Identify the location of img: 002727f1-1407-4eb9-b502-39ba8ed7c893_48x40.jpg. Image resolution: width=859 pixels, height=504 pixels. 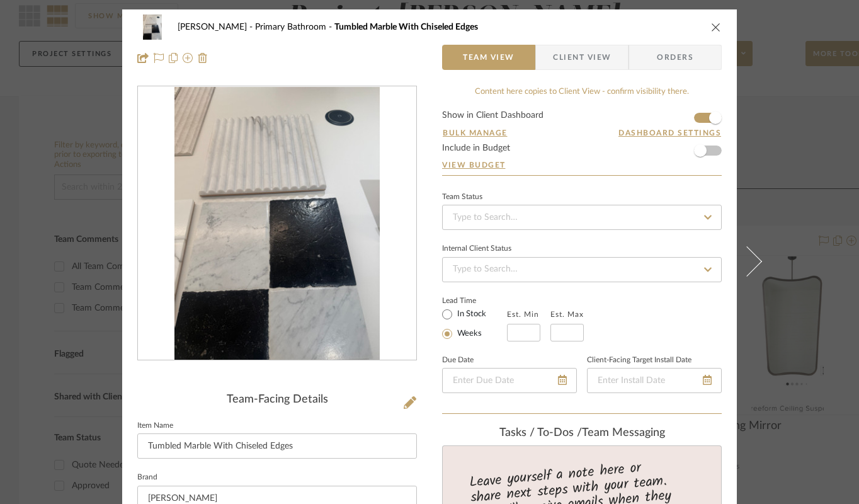
(152, 27).